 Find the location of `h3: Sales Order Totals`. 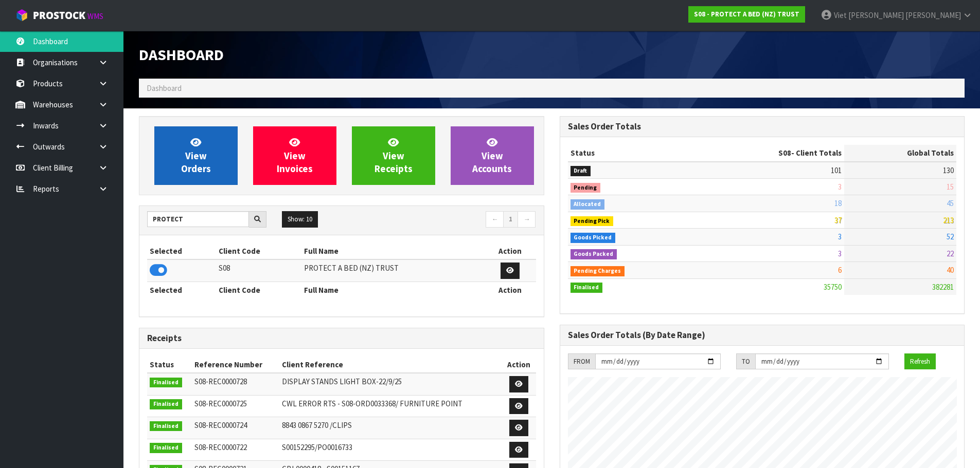

h3: Sales Order Totals is located at coordinates (763, 126).